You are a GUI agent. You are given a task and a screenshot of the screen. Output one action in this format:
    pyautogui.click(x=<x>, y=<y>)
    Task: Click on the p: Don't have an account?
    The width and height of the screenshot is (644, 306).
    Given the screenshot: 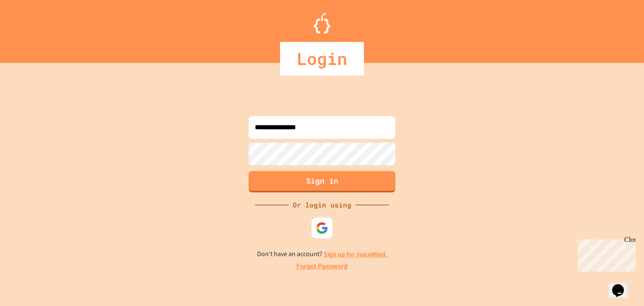 What is the action you would take?
    pyautogui.click(x=322, y=254)
    